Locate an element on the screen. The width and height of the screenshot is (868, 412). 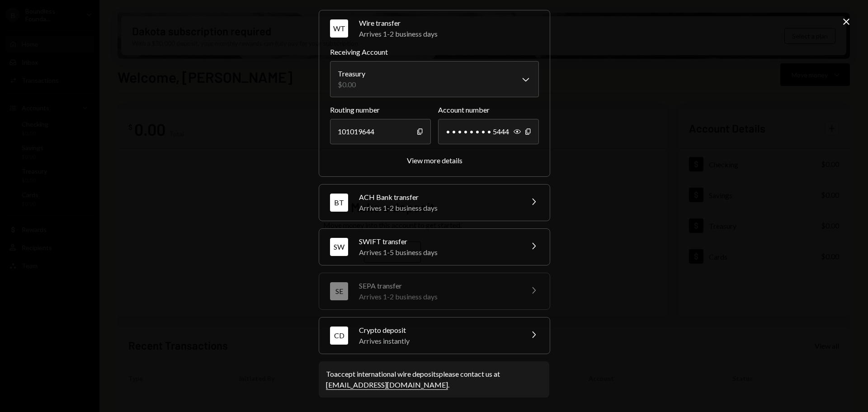
div: View more details is located at coordinates (434, 160).